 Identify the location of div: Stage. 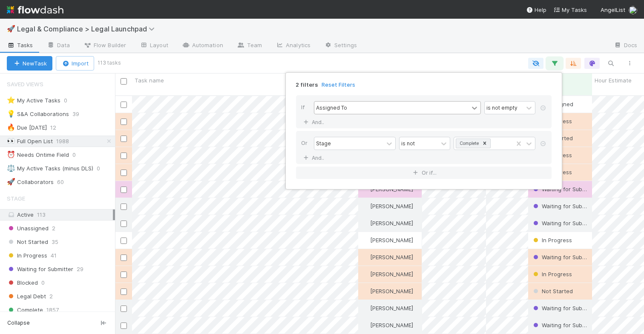
(323, 144).